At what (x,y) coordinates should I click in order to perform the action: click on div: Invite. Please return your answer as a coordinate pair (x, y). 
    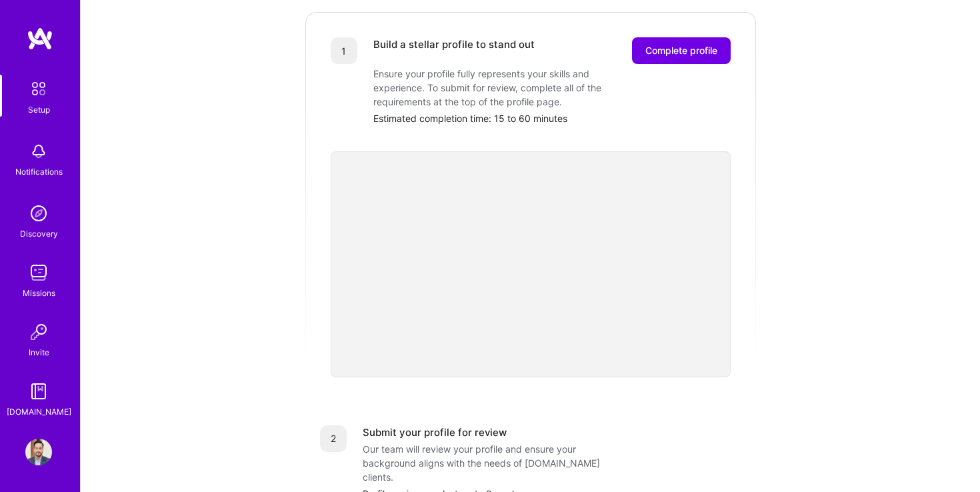
    Looking at the image, I should click on (39, 352).